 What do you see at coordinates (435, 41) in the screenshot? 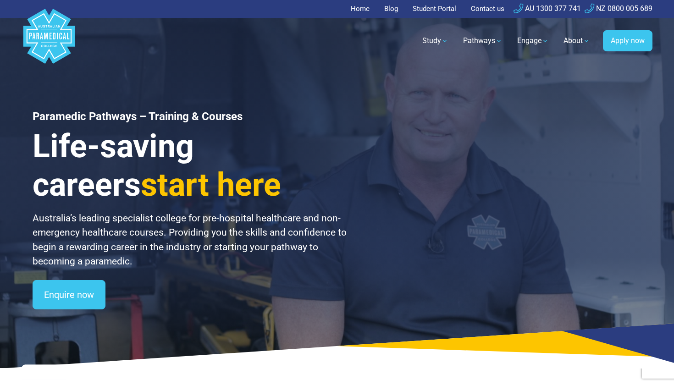
I see `a: Study` at bounding box center [435, 41].